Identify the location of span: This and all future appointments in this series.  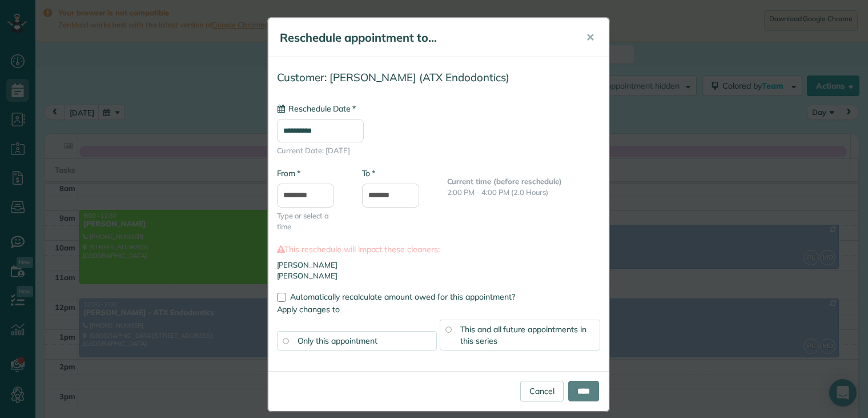
(523, 335).